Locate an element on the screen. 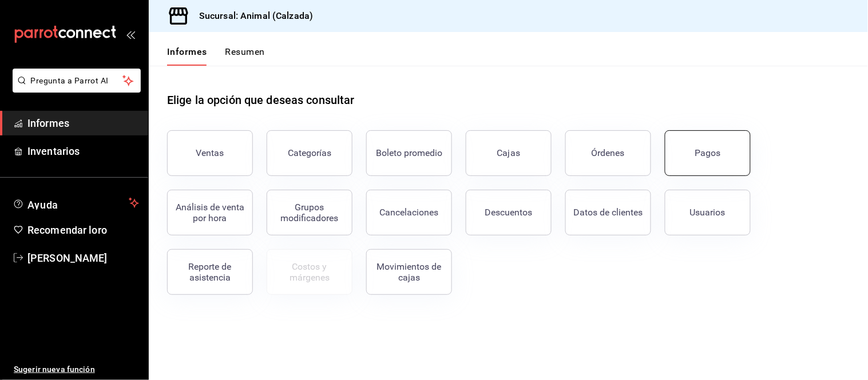 This screenshot has height=380, width=868. font: Costos y márgenes is located at coordinates (310, 272).